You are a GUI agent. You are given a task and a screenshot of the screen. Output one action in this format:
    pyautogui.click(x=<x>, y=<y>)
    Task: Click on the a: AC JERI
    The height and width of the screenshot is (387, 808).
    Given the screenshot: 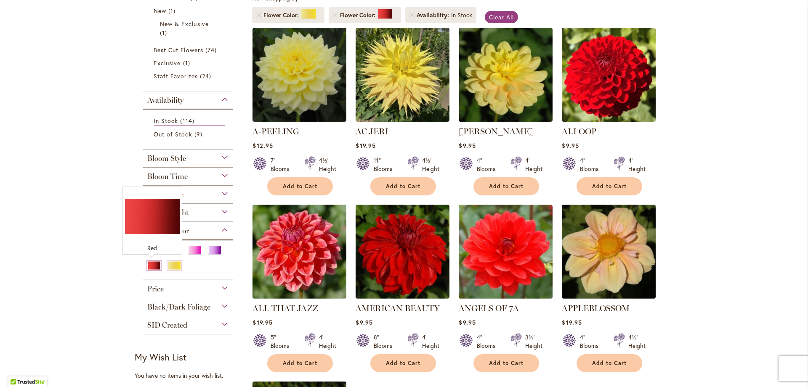 What is the action you would take?
    pyautogui.click(x=372, y=131)
    